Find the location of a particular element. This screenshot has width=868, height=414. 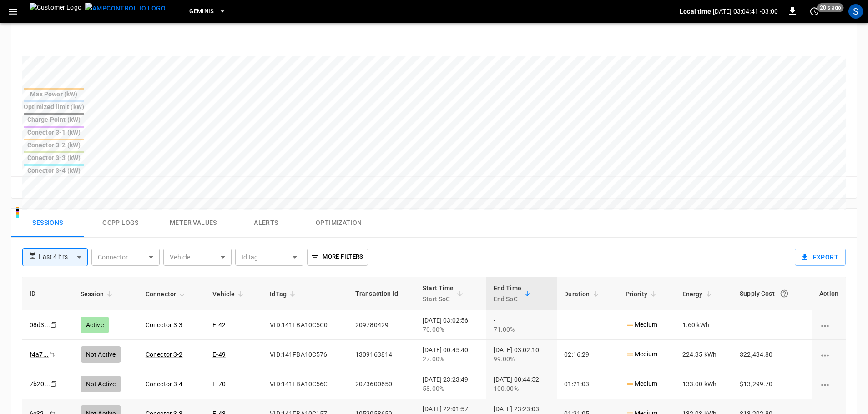

p: End SoC is located at coordinates (507, 299).